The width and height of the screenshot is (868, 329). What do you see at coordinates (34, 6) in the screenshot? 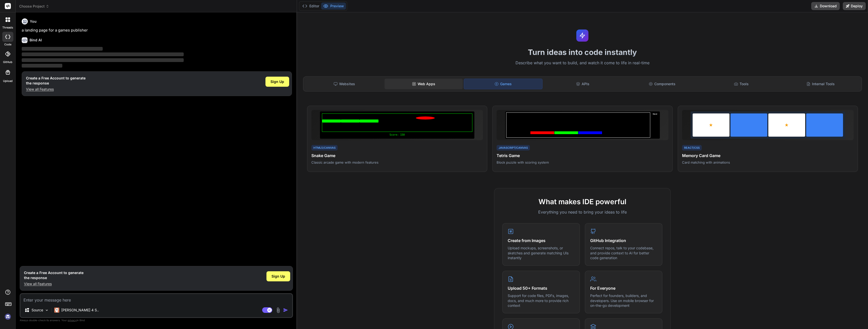
I see `span: Choose Project` at bounding box center [34, 6].